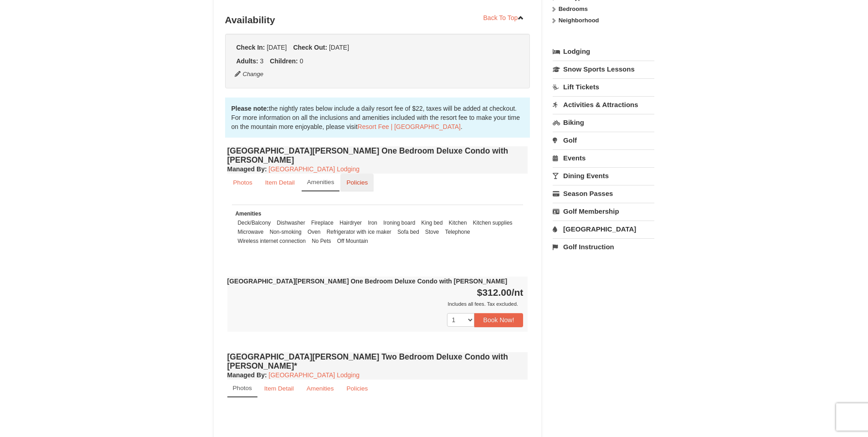 The height and width of the screenshot is (437, 868). Describe the element at coordinates (573, 9) in the screenshot. I see `strong: Bedrooms` at that location.